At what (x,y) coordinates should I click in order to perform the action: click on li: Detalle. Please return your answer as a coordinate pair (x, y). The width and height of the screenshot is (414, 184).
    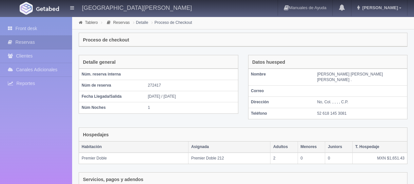
    Looking at the image, I should click on (141, 22).